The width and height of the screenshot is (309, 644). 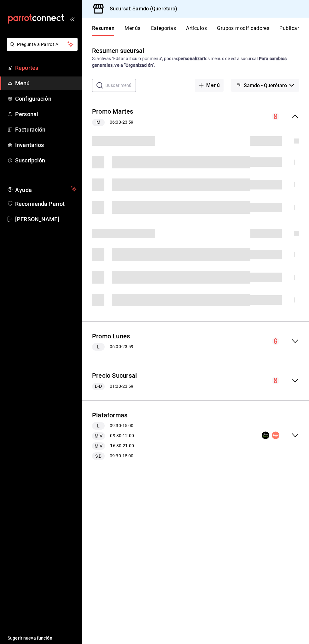 What do you see at coordinates (98, 122) in the screenshot?
I see `span: M` at bounding box center [98, 122].